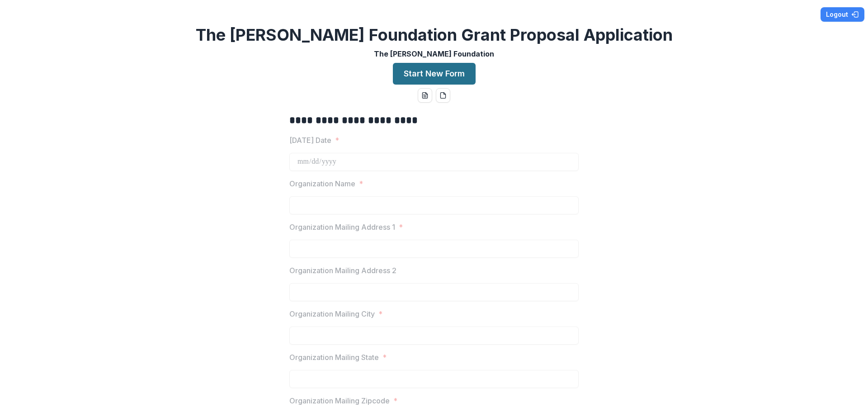 The height and width of the screenshot is (412, 868). Describe the element at coordinates (334, 358) in the screenshot. I see `p: Organization Mailing State` at that location.